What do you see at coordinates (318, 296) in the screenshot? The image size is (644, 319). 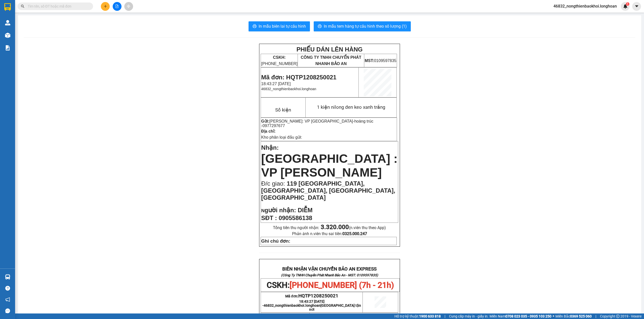 I see `span: HQTP1208250021` at bounding box center [318, 296].